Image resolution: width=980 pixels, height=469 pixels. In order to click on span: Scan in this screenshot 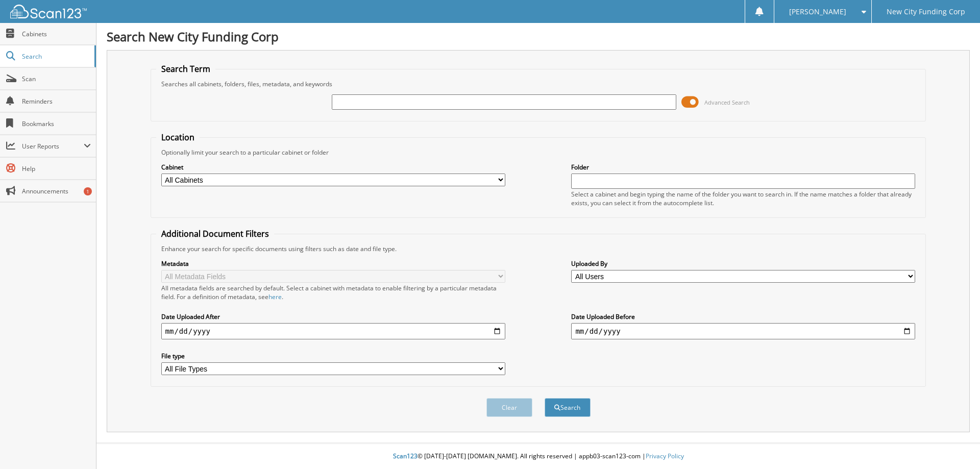, I will do `click(56, 78)`.